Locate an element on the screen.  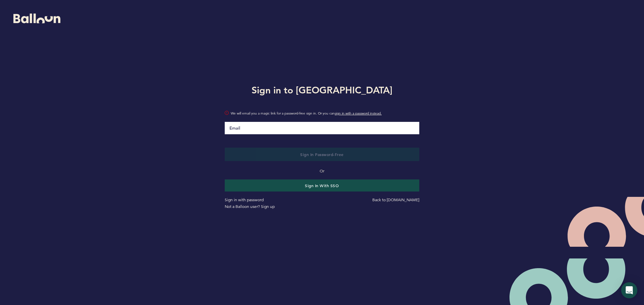
span: Sign in Password-Free is located at coordinates (322, 154).